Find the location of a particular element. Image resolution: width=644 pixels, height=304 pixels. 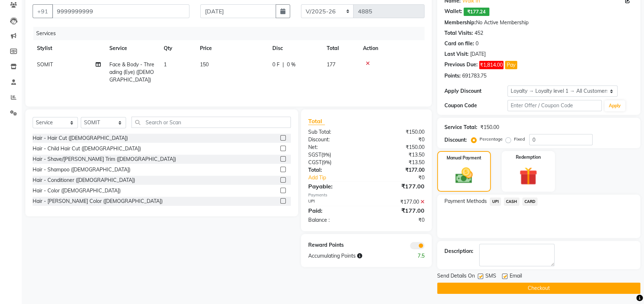

label: Fixed is located at coordinates (519, 139).